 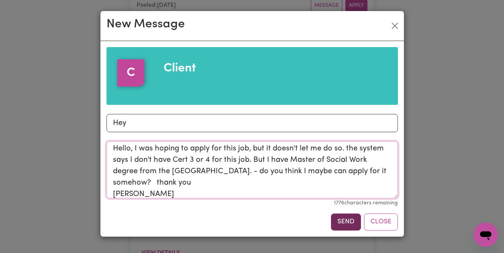 What do you see at coordinates (252, 170) in the screenshot?
I see `textarea: Hello, I was hoping to apply for this job, but it doesn't let me do so. the system says I don't h...` at bounding box center [252, 170].